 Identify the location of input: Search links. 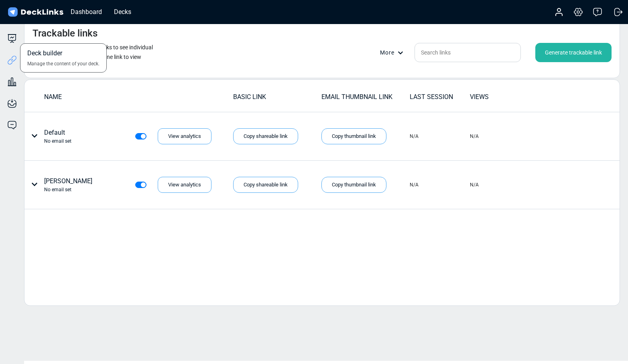
(468, 52).